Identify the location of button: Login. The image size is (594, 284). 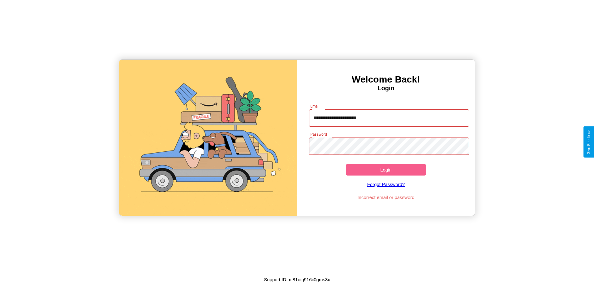
(386, 170).